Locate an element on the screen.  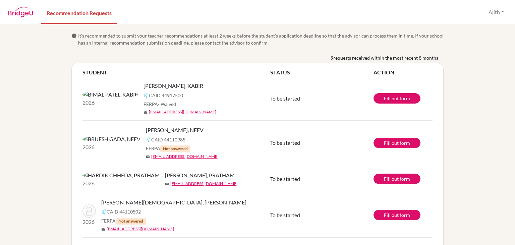
button: Ajith is located at coordinates (497, 12).